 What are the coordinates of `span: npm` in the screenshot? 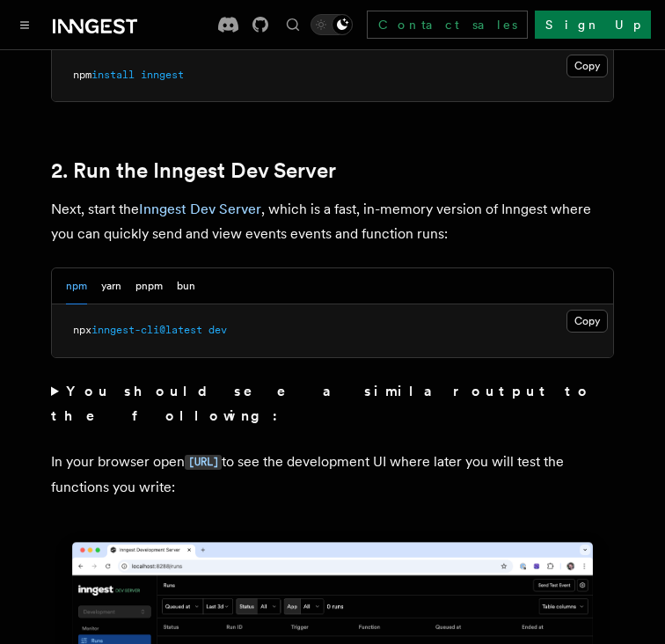 It's located at (82, 75).